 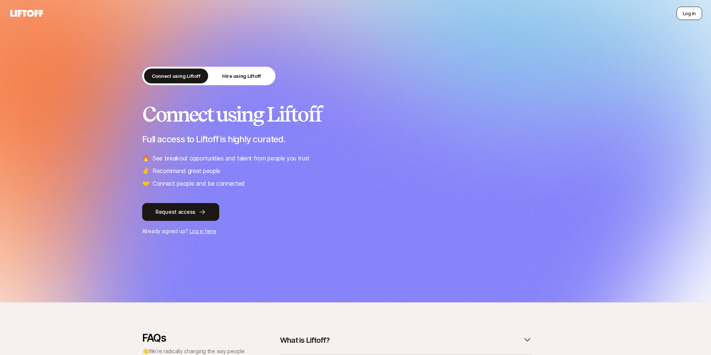 I want to click on button: Request access, so click(x=181, y=212).